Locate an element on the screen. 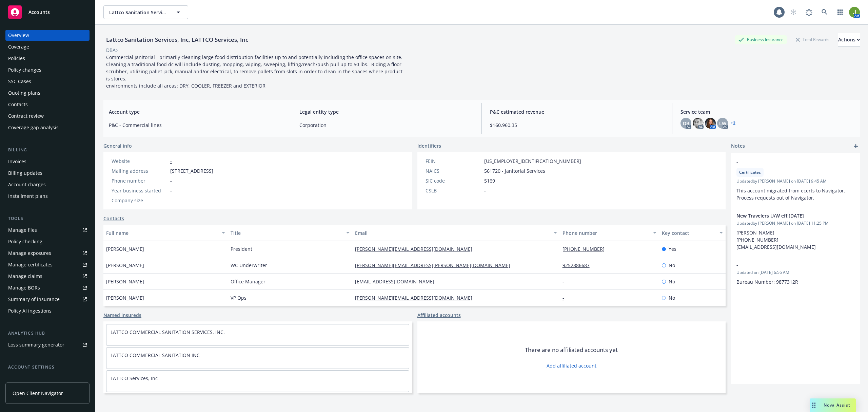  a: Add affiliated account is located at coordinates (571, 365).